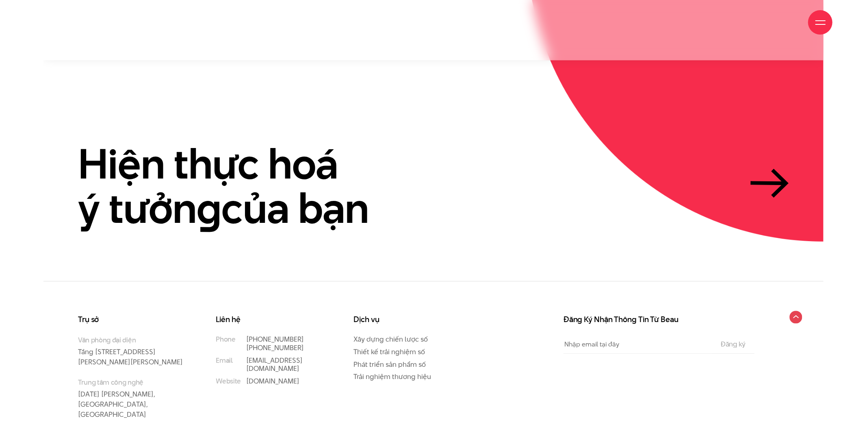  Describe the element at coordinates (638, 344) in the screenshot. I see `input: Nhập email tại đây` at that location.